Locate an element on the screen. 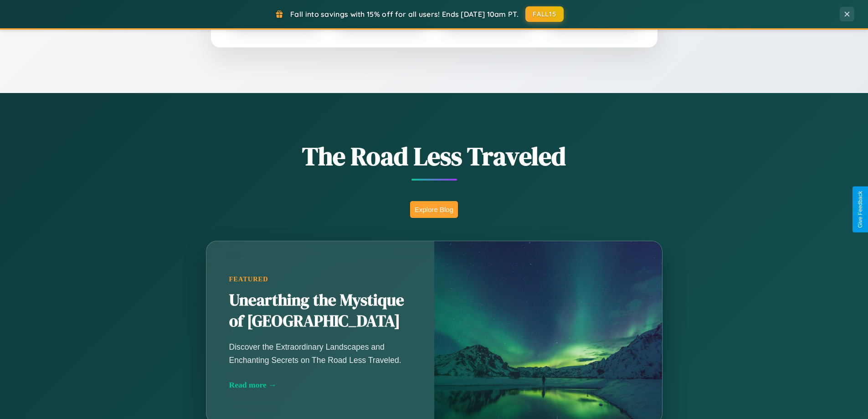  button: Explore Blog is located at coordinates (434, 209).